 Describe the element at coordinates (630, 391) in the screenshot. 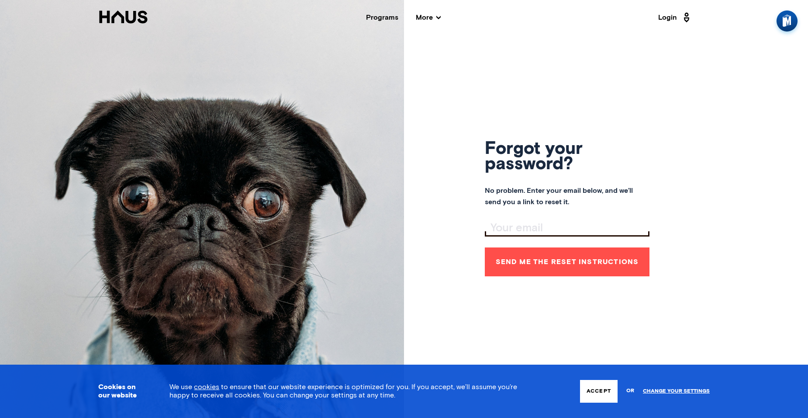

I see `span: or` at that location.